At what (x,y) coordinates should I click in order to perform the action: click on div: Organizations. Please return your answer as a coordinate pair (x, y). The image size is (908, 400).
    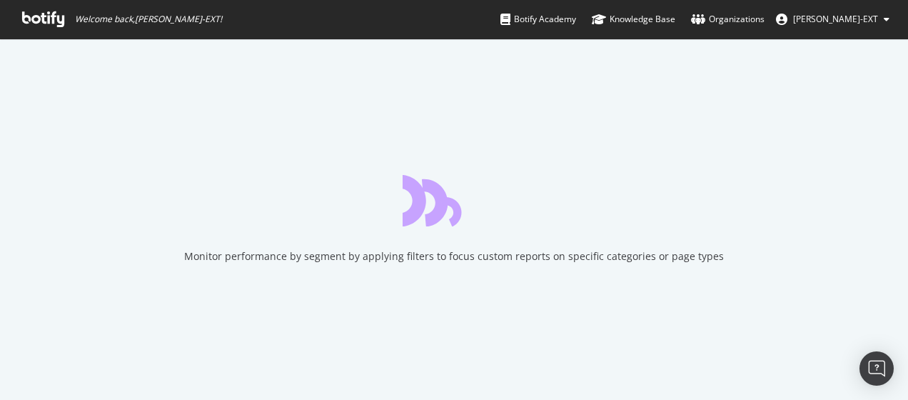
    Looking at the image, I should click on (728, 19).